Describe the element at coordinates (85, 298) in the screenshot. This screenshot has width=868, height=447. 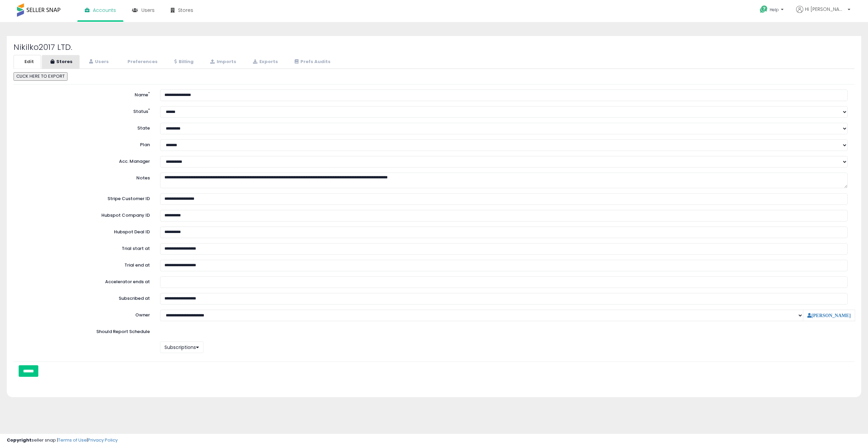
I see `label: Subscribed at` at that location.